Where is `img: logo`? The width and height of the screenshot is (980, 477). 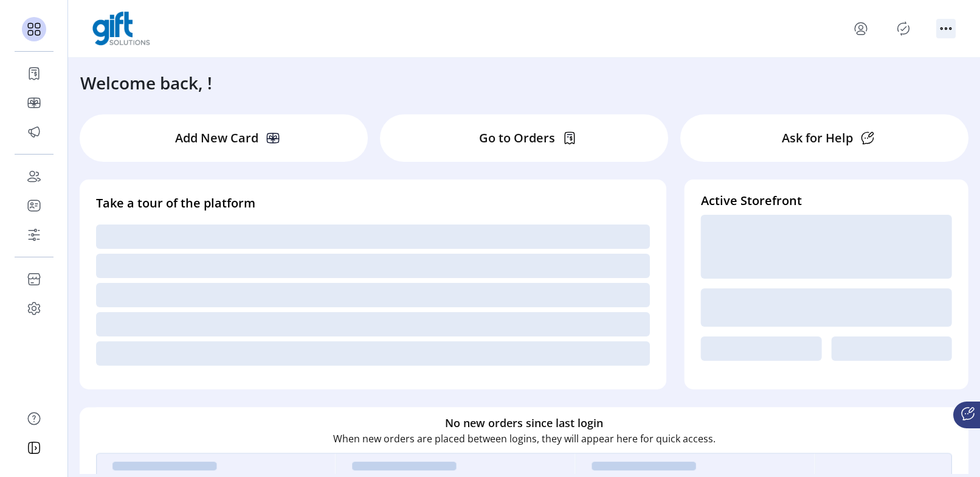 img: logo is located at coordinates (121, 29).